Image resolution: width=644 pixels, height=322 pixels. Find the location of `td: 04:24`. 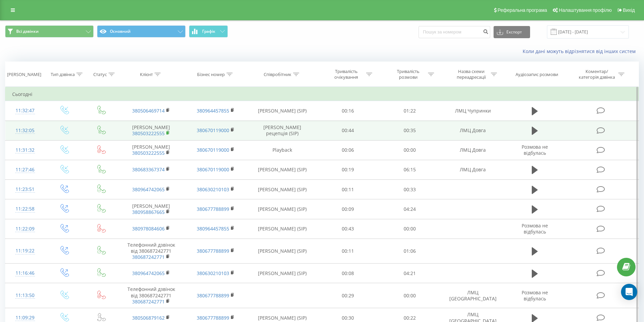

td: 04:24 is located at coordinates (410, 209).